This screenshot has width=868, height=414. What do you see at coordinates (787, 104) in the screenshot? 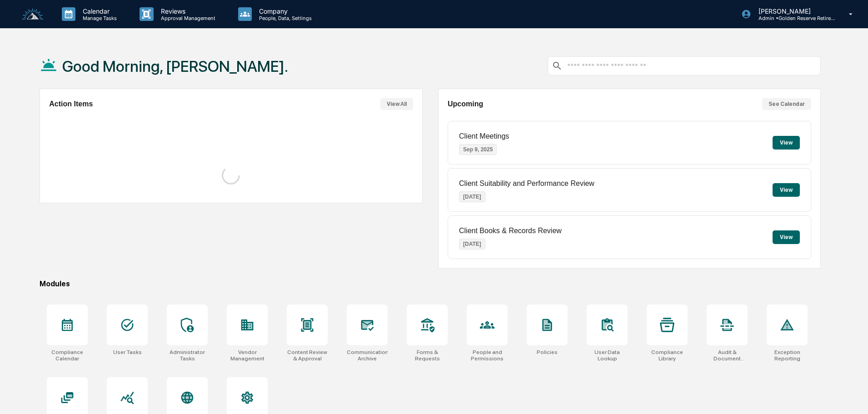
I see `a: See Calendar` at bounding box center [787, 104].